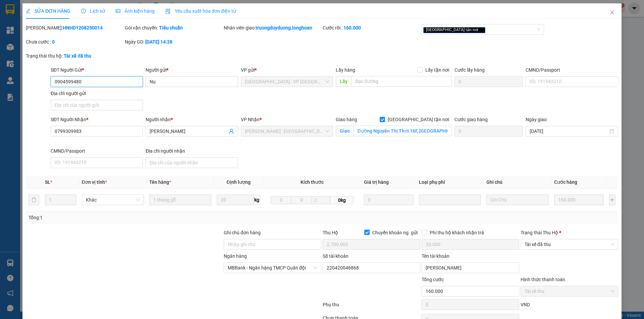 The image size is (644, 319). What do you see at coordinates (336, 256) in the screenshot?
I see `label: Số tài khoản` at bounding box center [336, 256].